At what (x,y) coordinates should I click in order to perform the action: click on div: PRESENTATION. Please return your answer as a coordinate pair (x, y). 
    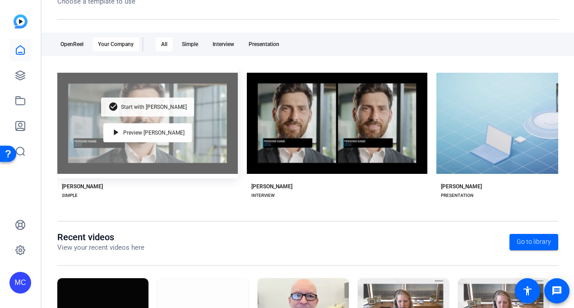
    Looking at the image, I should click on (457, 195).